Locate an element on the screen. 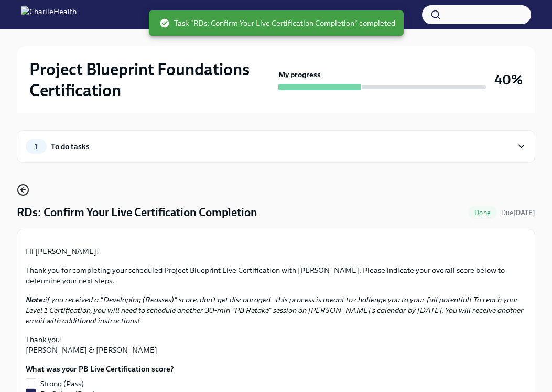  strong: Note: is located at coordinates (35, 299).